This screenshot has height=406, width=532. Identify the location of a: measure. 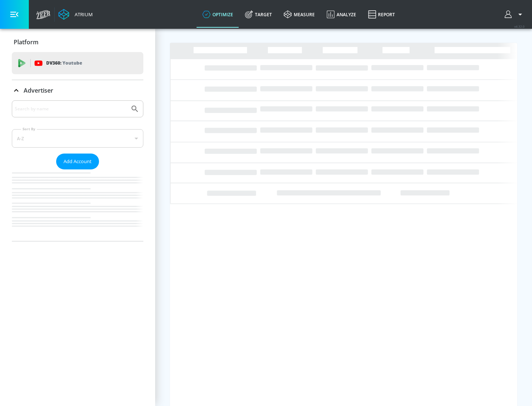
(299, 14).